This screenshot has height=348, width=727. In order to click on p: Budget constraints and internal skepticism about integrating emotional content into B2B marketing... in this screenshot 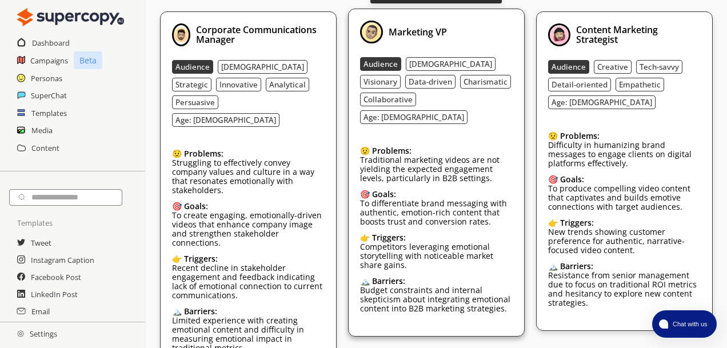, I will do `click(436, 299)`.